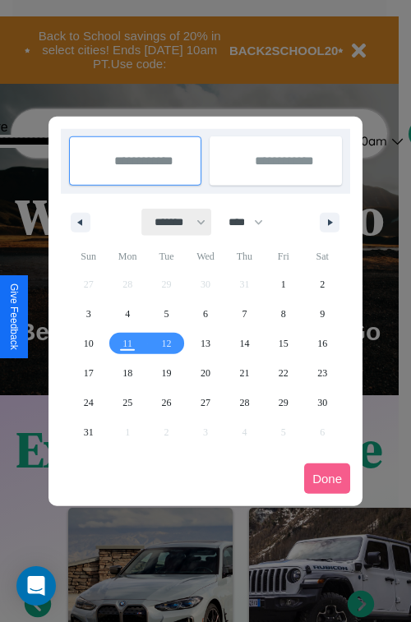 Image resolution: width=411 pixels, height=622 pixels. Describe the element at coordinates (166, 343) in the screenshot. I see `button: 12` at that location.